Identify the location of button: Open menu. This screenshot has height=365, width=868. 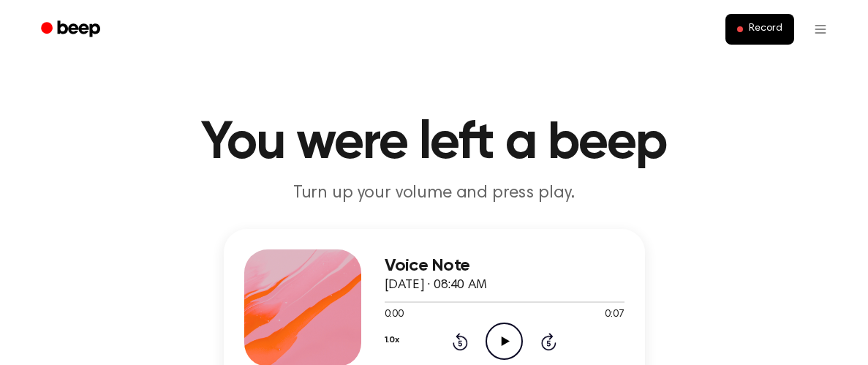
(821, 29).